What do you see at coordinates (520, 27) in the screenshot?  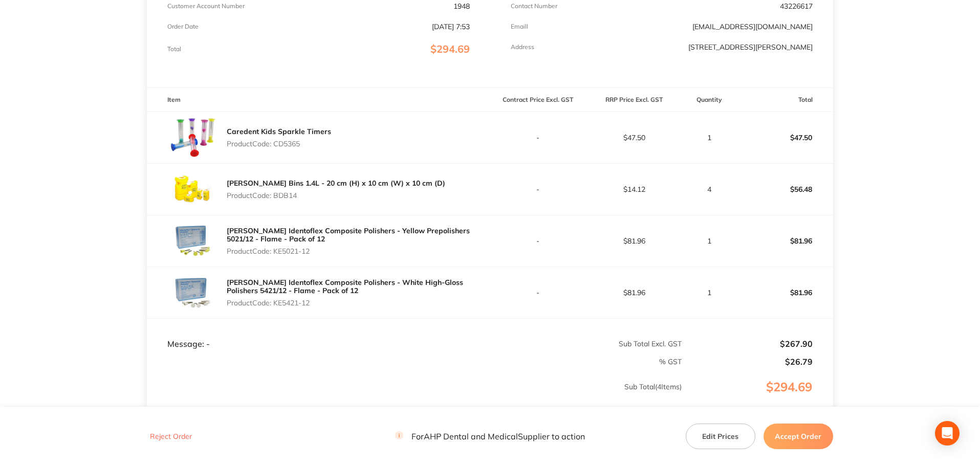 I see `p: Emaill` at bounding box center [520, 27].